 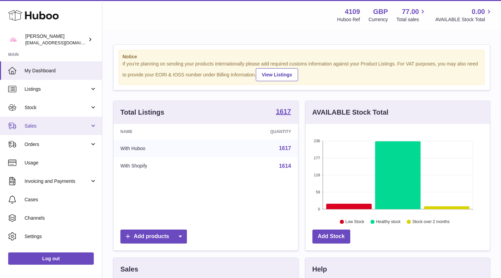 I want to click on text: Low Stock, so click(x=355, y=222).